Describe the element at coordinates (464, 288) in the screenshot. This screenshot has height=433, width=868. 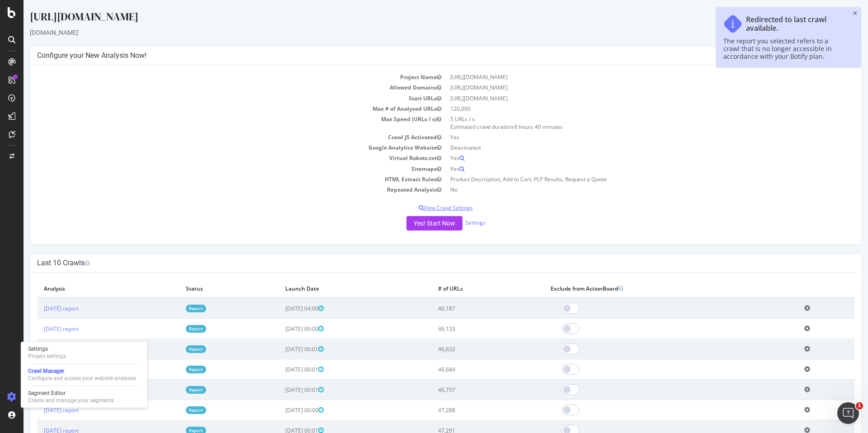
I see `th: # of URLs` at that location.